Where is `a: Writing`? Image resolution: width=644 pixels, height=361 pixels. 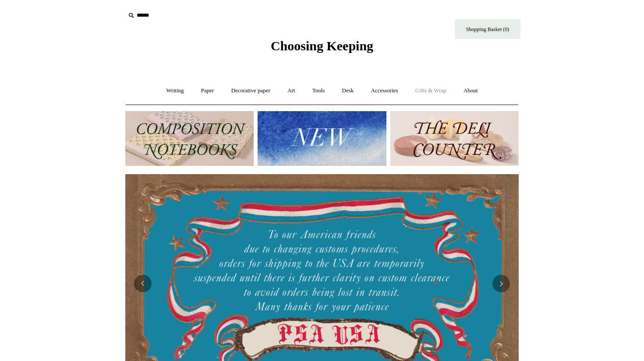
a: Writing is located at coordinates (175, 91).